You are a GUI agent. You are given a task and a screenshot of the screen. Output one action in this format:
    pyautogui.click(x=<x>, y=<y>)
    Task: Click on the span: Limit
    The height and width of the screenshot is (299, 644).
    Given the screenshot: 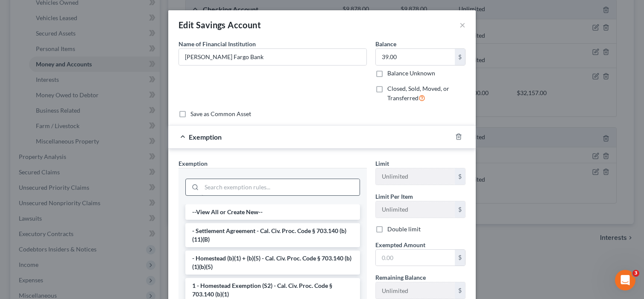 What is the action you would take?
    pyautogui.click(x=382, y=163)
    